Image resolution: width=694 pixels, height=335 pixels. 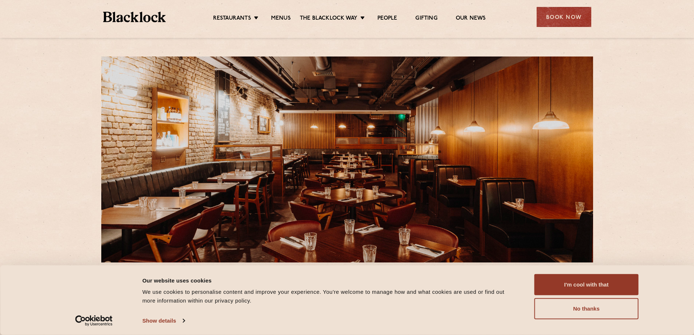 I want to click on div: Our website uses cookies, so click(x=330, y=280).